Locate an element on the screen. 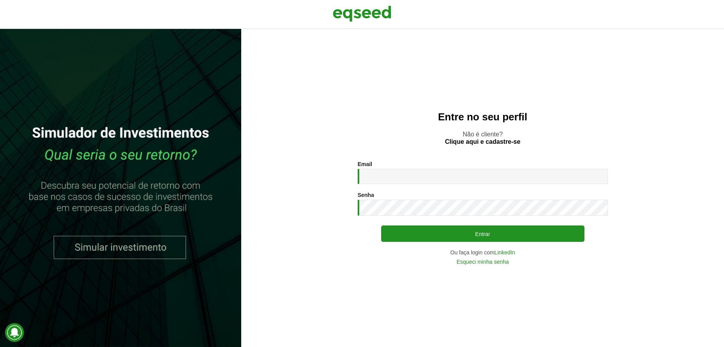  label: Senha is located at coordinates (366, 195).